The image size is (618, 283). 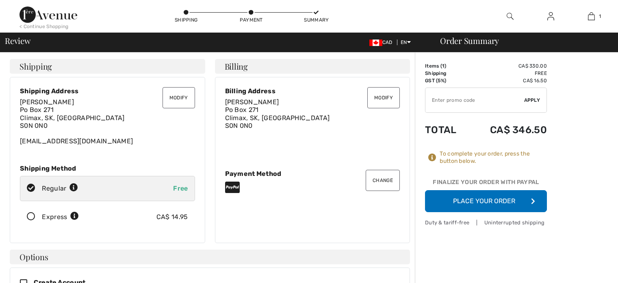 What do you see at coordinates (313, 173) in the screenshot?
I see `div: Payment Method` at bounding box center [313, 173].